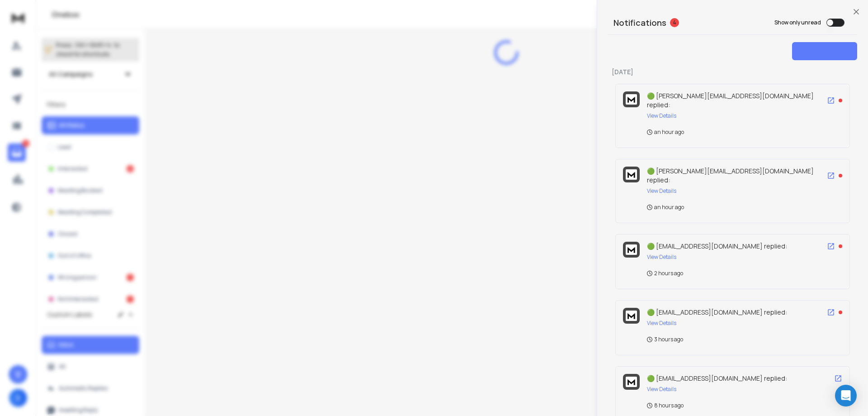 The image size is (868, 416). I want to click on label: Show only unread, so click(797, 22).